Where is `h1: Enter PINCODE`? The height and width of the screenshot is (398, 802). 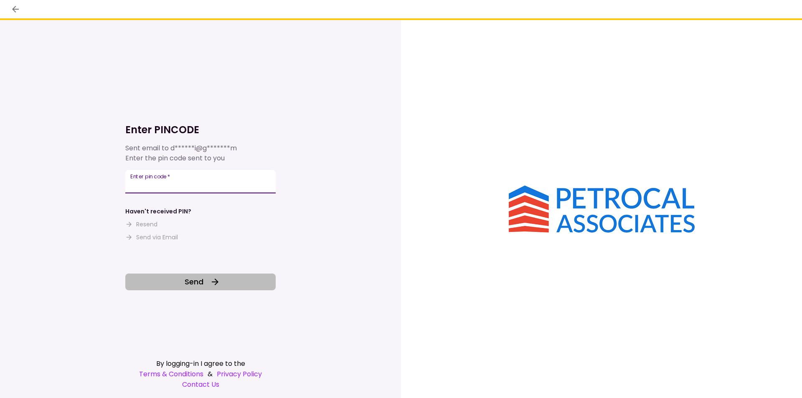 h1: Enter PINCODE is located at coordinates (201, 130).